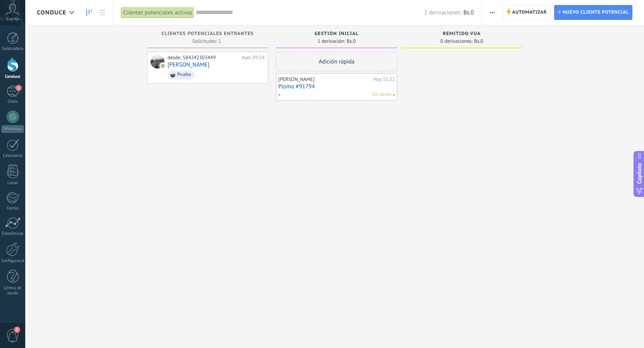 The image size is (644, 348). What do you see at coordinates (203, 58) in the screenshot?
I see `div: desde: 584242303449` at bounding box center [203, 58].